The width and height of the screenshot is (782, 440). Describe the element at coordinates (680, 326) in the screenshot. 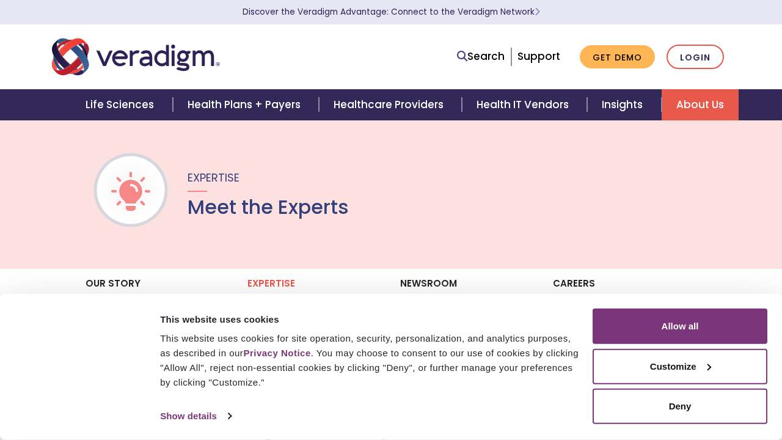

I see `button: Allow all` at that location.